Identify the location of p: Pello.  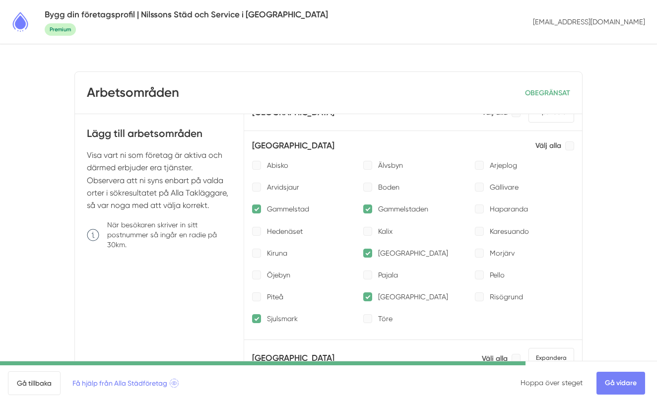
(497, 275).